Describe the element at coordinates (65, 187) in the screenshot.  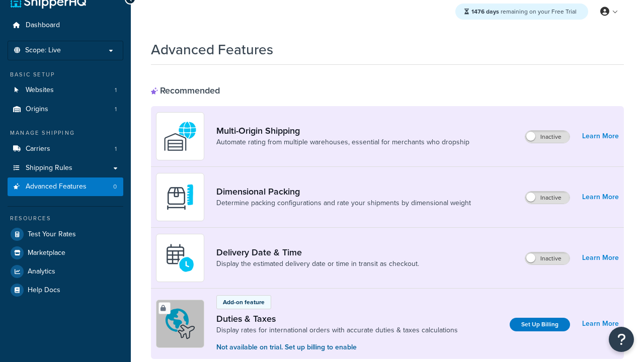
I see `li: Advanced Features` at that location.